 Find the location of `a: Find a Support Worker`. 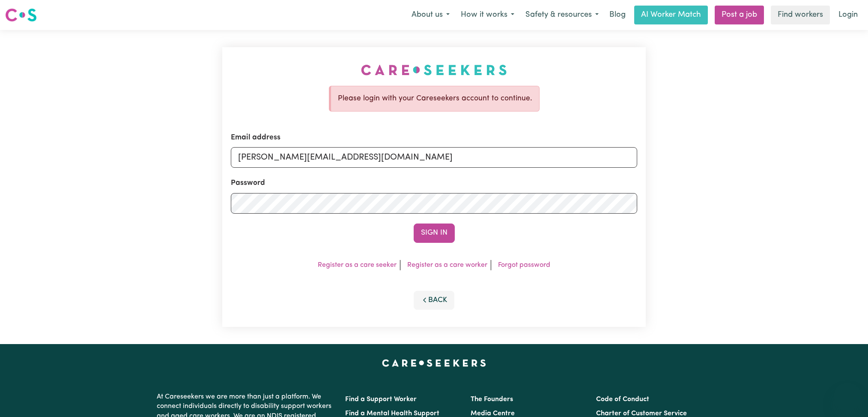

a: Find a Support Worker is located at coordinates (381, 399).